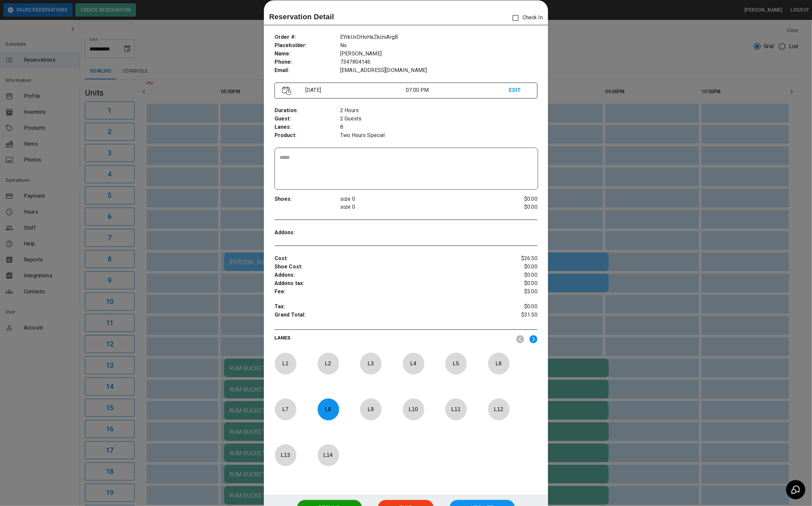 This screenshot has width=812, height=506. I want to click on p: 2 Guests, so click(438, 119).